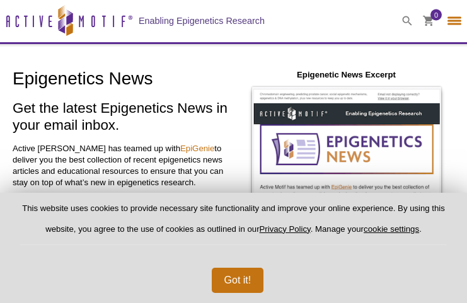 The height and width of the screenshot is (303, 467). Describe the element at coordinates (202, 21) in the screenshot. I see `h2: Enabling Epigenetics Research` at that location.